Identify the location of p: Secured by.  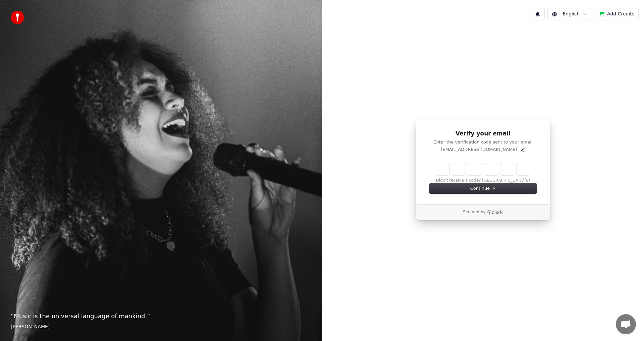
(474, 212).